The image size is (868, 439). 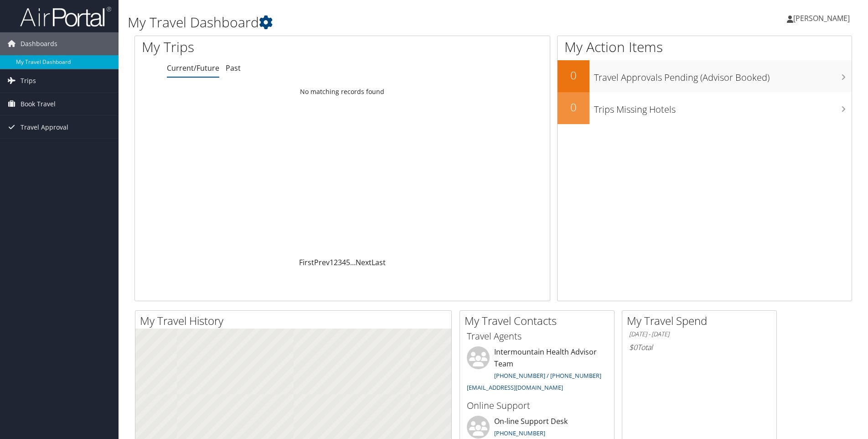 I want to click on a: Current/Future, so click(x=193, y=68).